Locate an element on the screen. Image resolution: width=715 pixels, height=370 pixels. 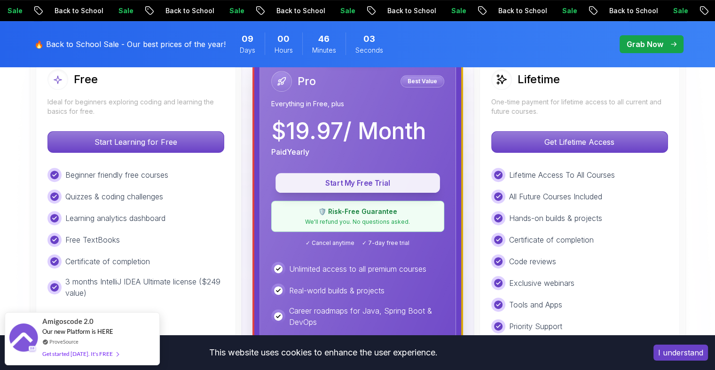
span: 3 Seconds is located at coordinates (369, 39).